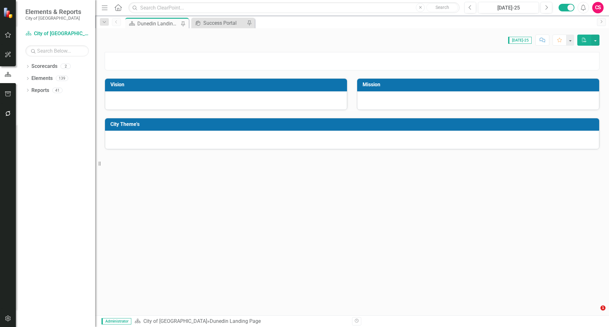 This screenshot has width=609, height=327. Describe the element at coordinates (116, 321) in the screenshot. I see `span: Administrator` at that location.